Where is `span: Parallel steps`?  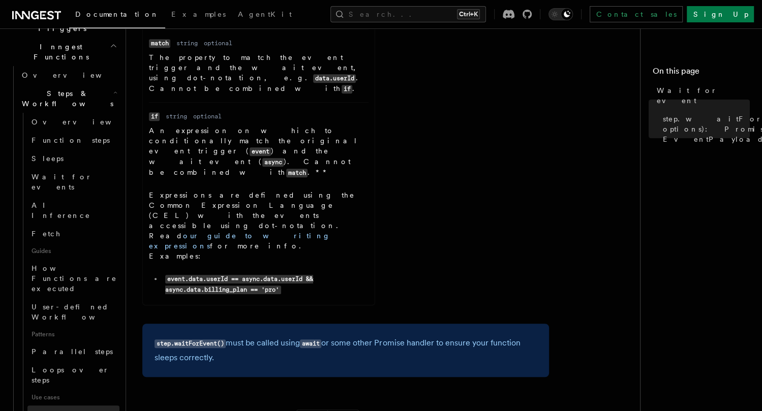 span: Parallel steps is located at coordinates (72, 352).